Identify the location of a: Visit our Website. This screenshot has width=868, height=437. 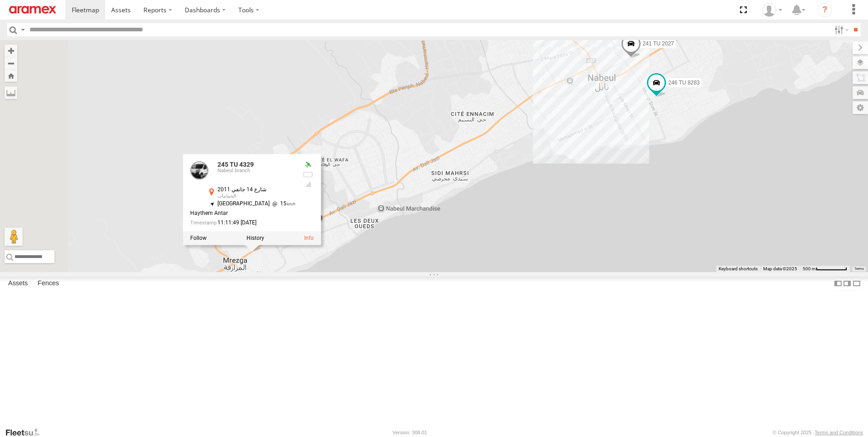
(25, 432).